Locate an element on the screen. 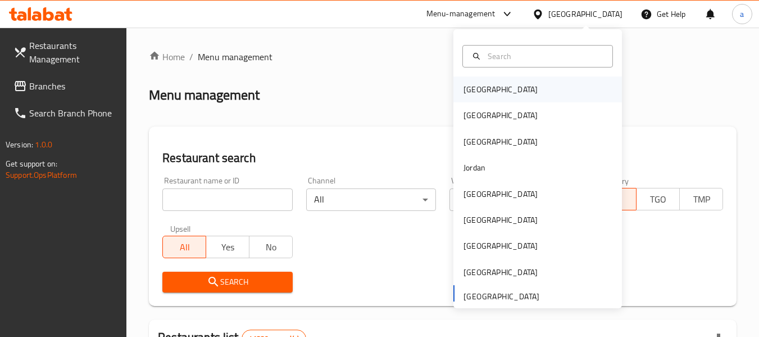 The width and height of the screenshot is (759, 337). label: Upsell is located at coordinates (180, 228).